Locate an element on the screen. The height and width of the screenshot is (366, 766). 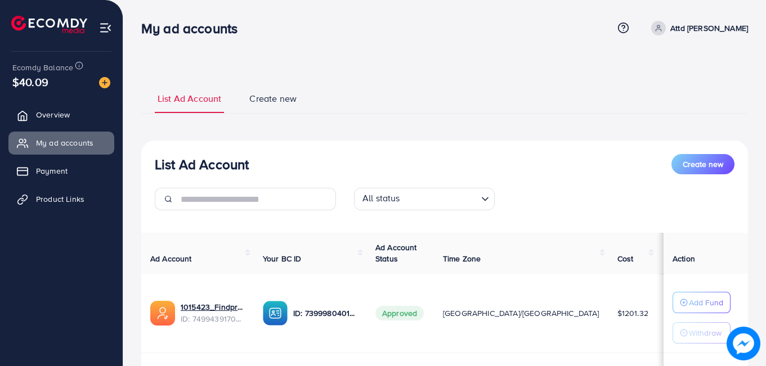
h3: My ad accounts is located at coordinates (194, 28).